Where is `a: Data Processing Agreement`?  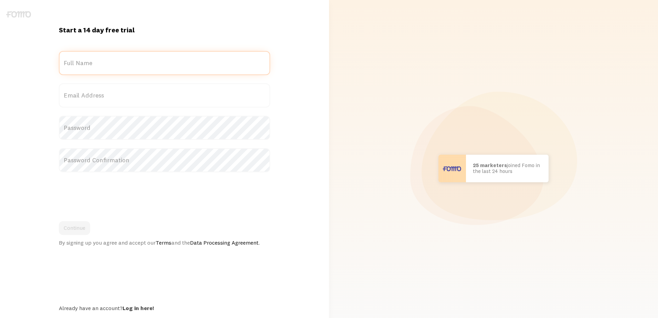
a: Data Processing Agreement is located at coordinates (224, 242).